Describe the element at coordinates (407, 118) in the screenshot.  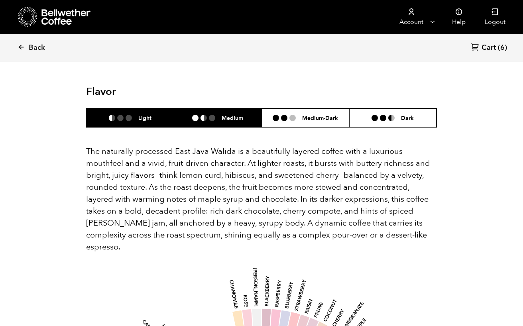
I see `h6: Dark` at that location.